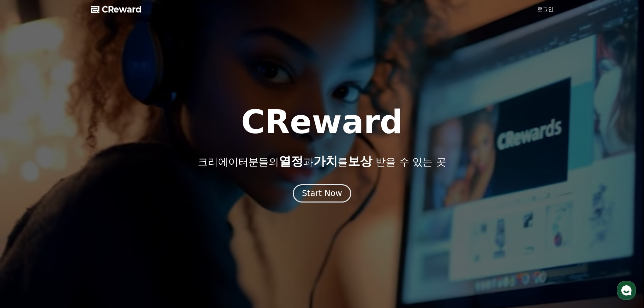 This screenshot has width=644, height=308. What do you see at coordinates (23, 227) in the screenshot?
I see `span: 홈` at bounding box center [23, 227].